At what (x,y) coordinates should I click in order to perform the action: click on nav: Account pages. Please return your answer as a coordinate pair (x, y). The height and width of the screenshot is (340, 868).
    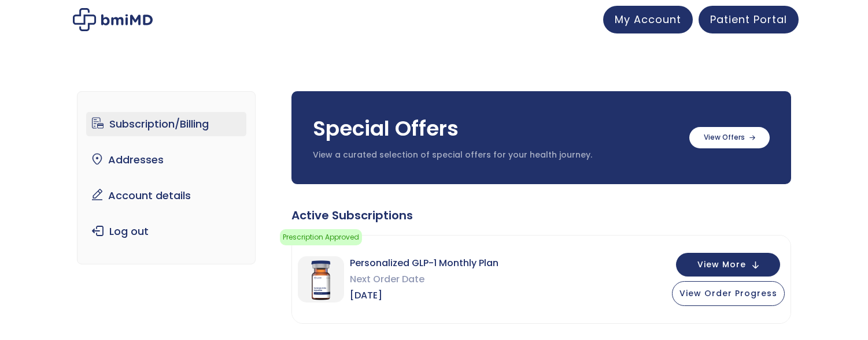
    Looking at the image, I should click on (166, 178).